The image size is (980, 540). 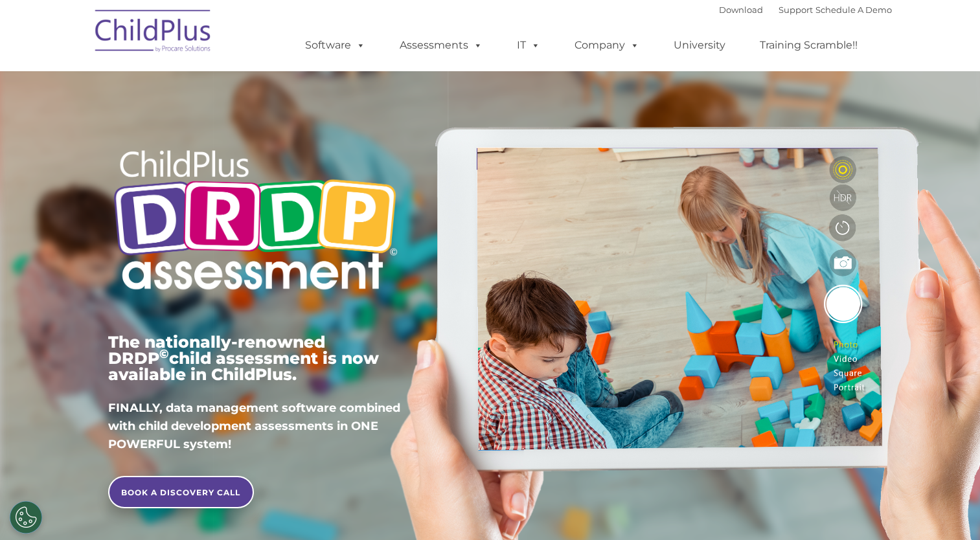 I want to click on a: Software, so click(x=335, y=45).